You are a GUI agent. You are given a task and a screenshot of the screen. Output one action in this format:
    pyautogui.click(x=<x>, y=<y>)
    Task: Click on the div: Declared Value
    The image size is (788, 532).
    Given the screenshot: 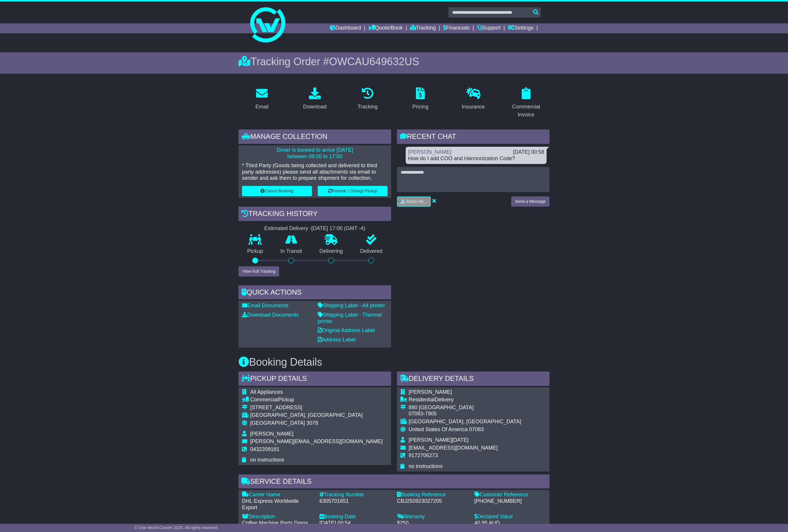 What is the action you would take?
    pyautogui.click(x=510, y=517)
    